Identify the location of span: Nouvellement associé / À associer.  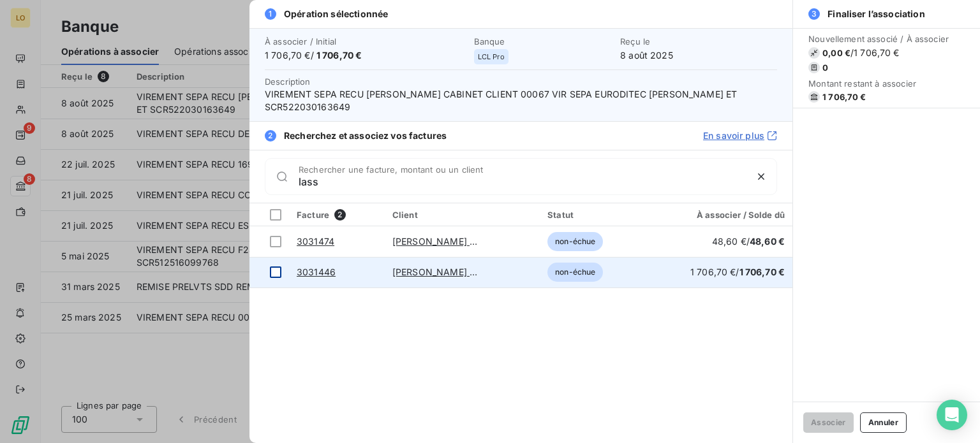
(878, 39).